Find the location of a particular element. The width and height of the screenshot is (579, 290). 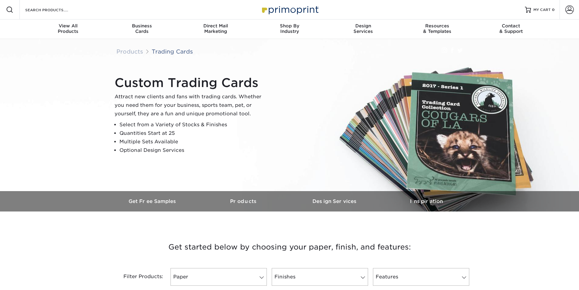

span: Direct Mail is located at coordinates (215, 26).